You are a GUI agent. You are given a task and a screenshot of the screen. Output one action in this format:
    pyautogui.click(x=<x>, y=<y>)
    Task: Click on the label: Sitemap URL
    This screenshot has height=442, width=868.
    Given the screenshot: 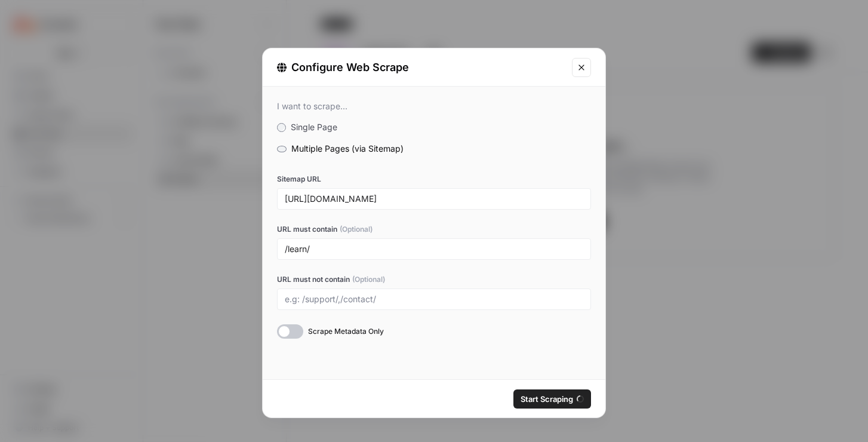 What is the action you would take?
    pyautogui.click(x=434, y=179)
    